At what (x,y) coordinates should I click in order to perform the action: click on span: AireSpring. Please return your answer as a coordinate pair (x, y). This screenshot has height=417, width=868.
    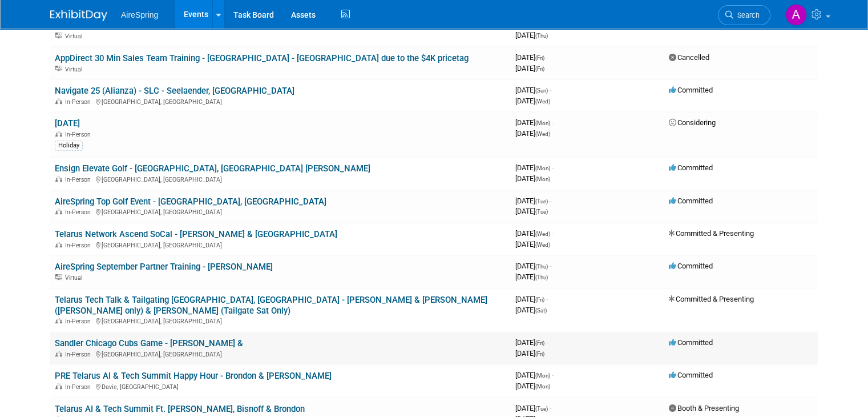
    Looking at the image, I should click on (140, 15).